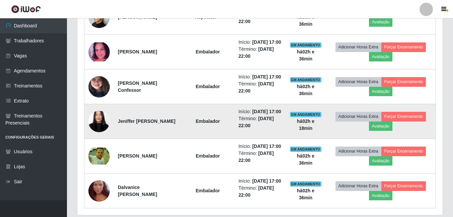 The width and height of the screenshot is (453, 217). What do you see at coordinates (99, 156) in the screenshot?
I see `img: 1735915862034.jpeg` at bounding box center [99, 156].